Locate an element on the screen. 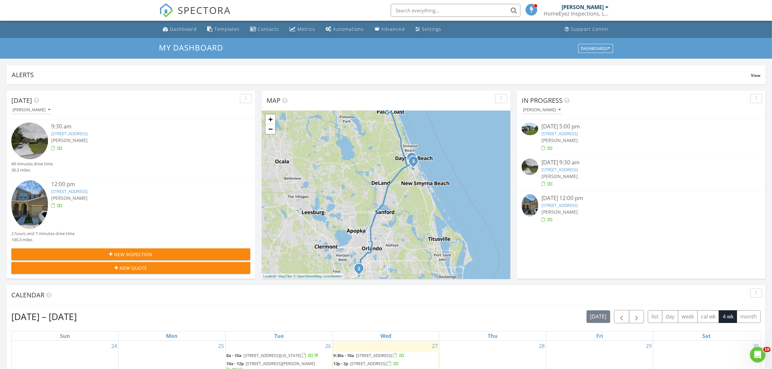  div: Contacts is located at coordinates (269, 29).